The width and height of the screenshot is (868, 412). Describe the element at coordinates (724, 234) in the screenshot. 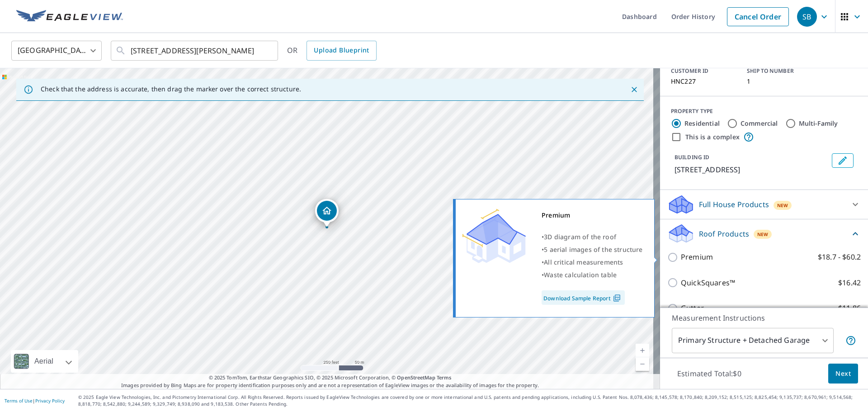

I see `p: Roof Products` at that location.